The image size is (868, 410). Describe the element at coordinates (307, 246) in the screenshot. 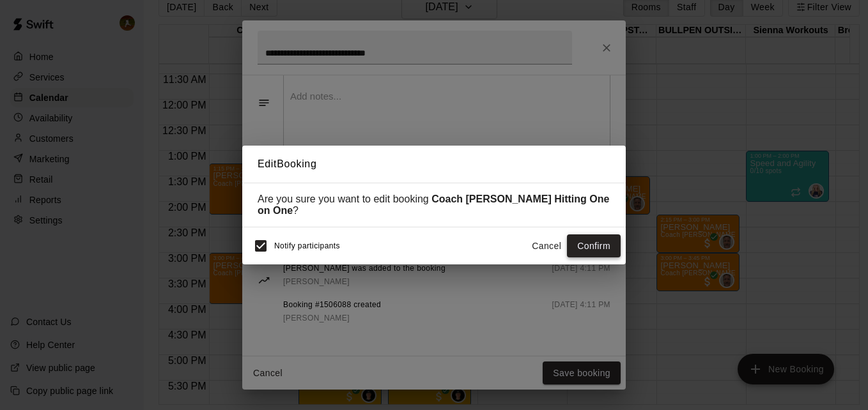

I see `span: Notify participants` at that location.